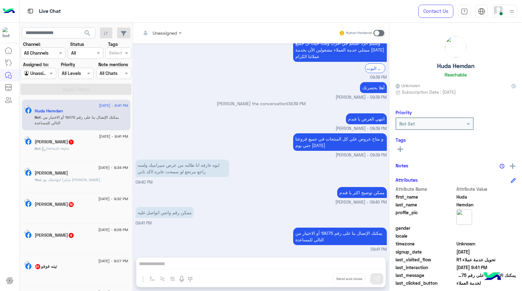 The image size is (522, 291). I want to click on button: Send and close, so click(349, 279).